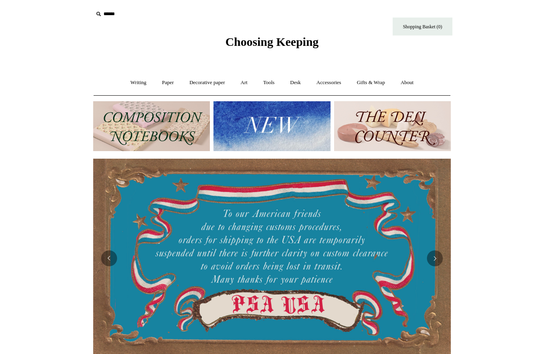 This screenshot has height=354, width=544. I want to click on a: Art, so click(244, 82).